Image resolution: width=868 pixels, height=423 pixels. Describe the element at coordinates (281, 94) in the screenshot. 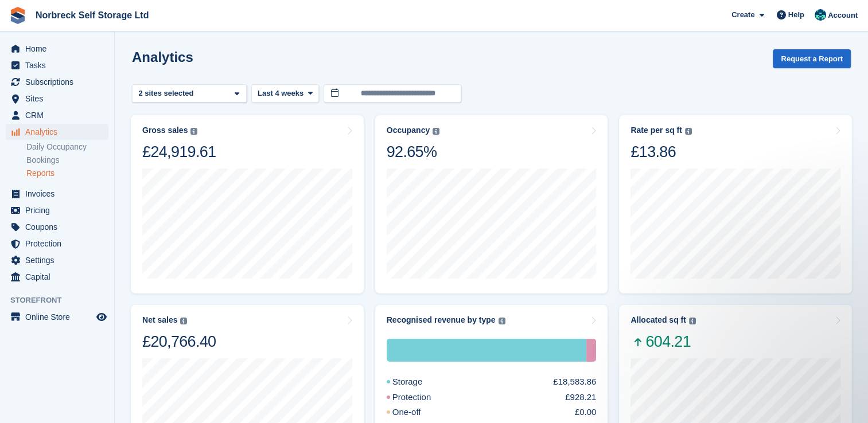

I see `span: Last 4 weeks` at that location.